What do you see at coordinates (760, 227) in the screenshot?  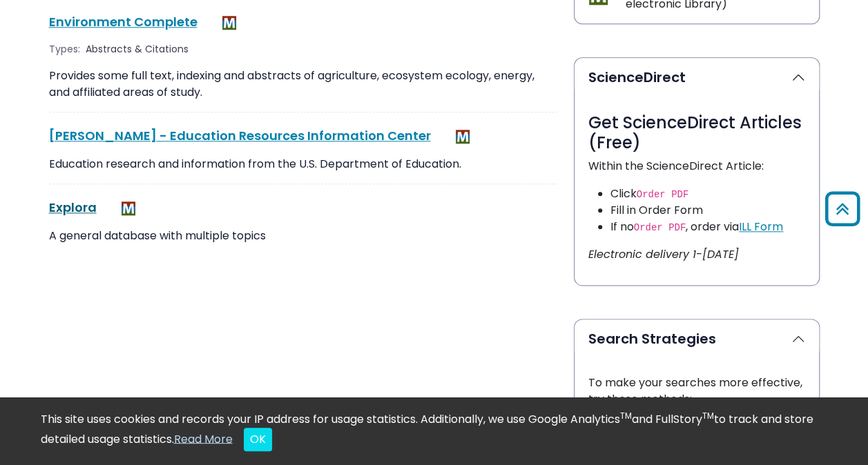 I see `a: ILL Form` at bounding box center [760, 227].